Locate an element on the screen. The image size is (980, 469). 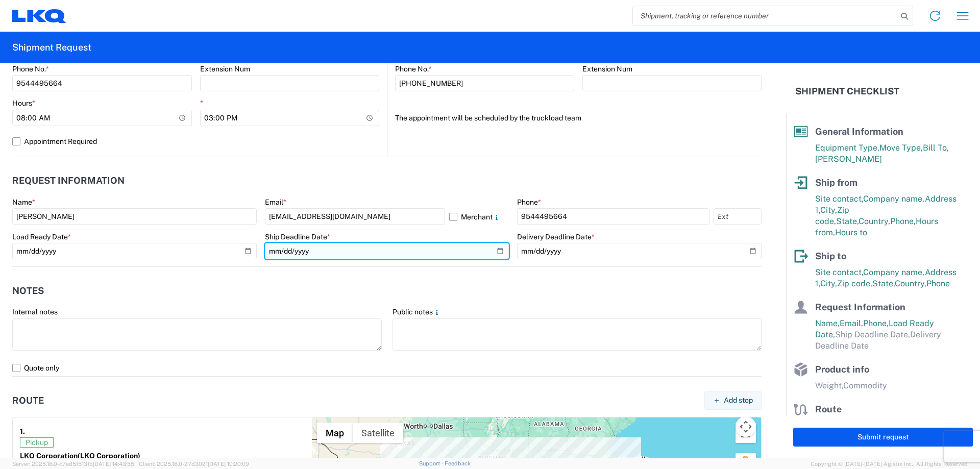
label: Internal notes is located at coordinates (35, 312).